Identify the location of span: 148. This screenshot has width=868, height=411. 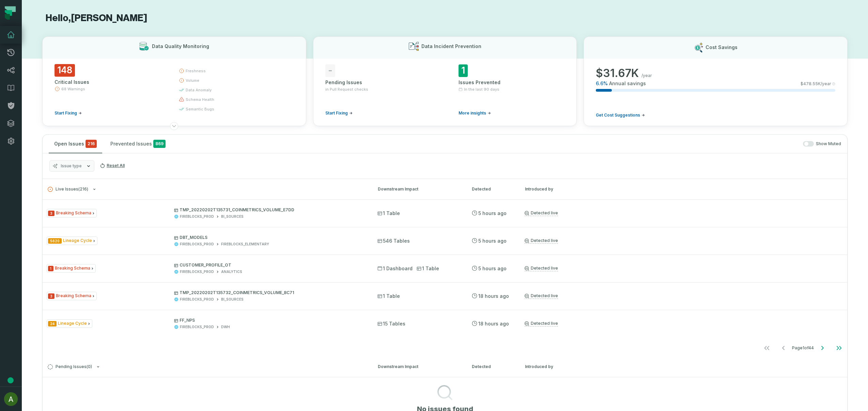
(65, 70).